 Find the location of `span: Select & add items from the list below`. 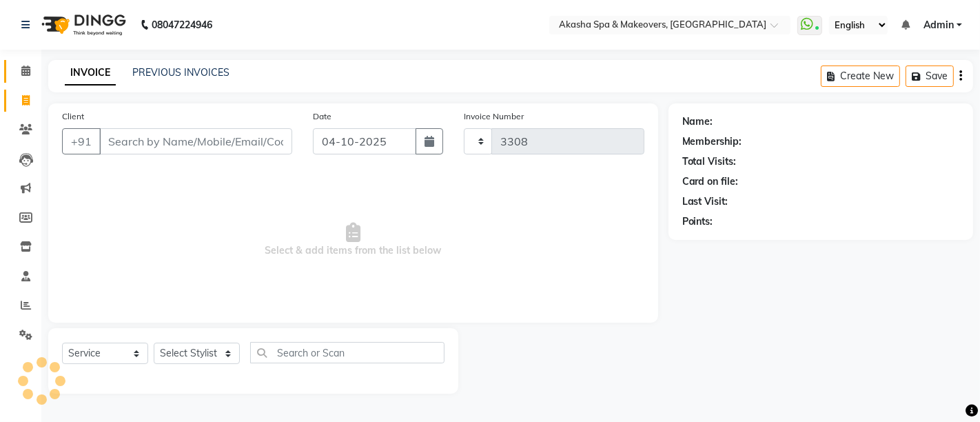

span: Select & add items from the list below is located at coordinates (353, 239).